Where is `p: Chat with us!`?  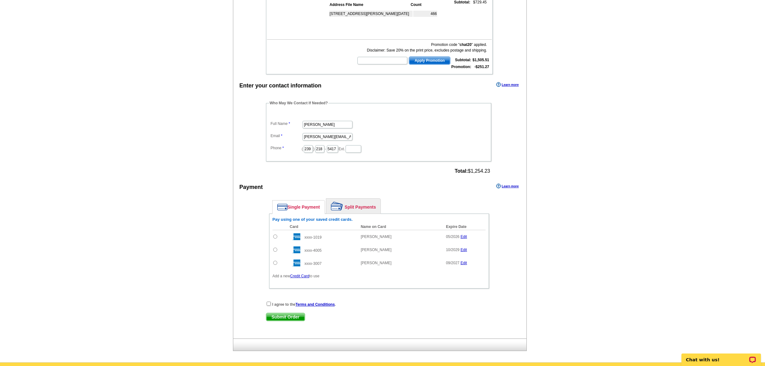
p: Chat with us! is located at coordinates (40, 13).